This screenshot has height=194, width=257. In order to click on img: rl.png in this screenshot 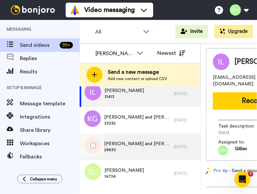, I will do `click(93, 172)`.